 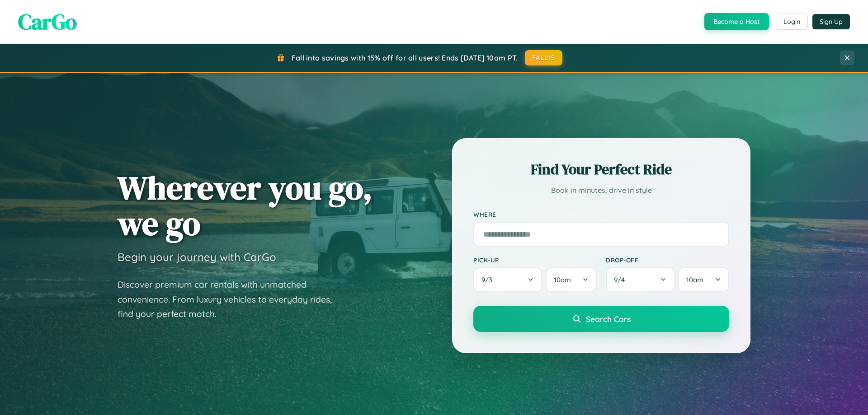 I want to click on button: 9/4, so click(x=640, y=280).